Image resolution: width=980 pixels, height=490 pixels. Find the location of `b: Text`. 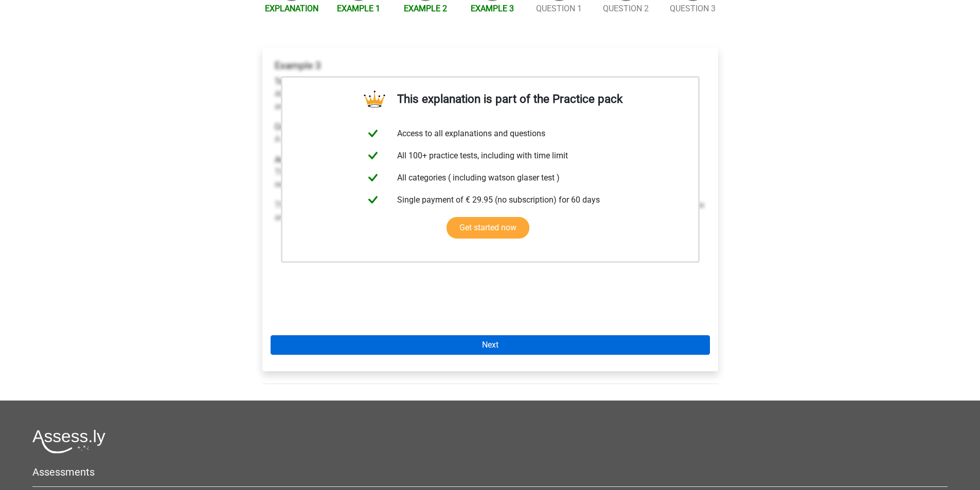

b: Text is located at coordinates (282, 81).